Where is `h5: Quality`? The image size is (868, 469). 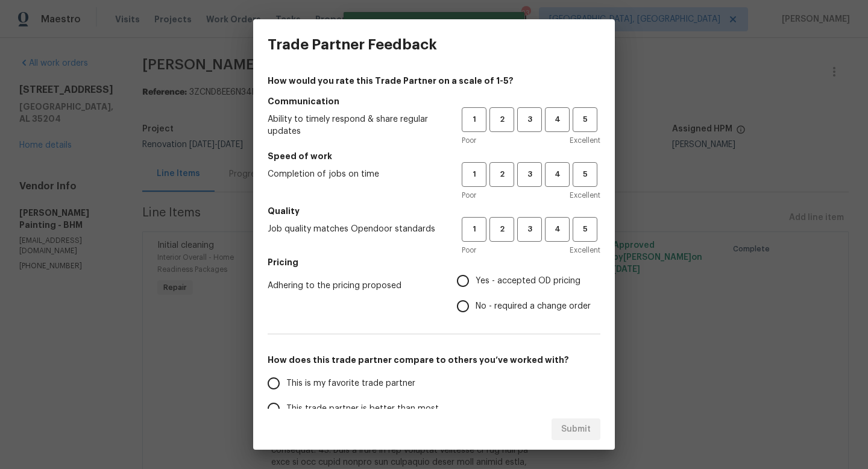
h5: Quality is located at coordinates (434, 211).